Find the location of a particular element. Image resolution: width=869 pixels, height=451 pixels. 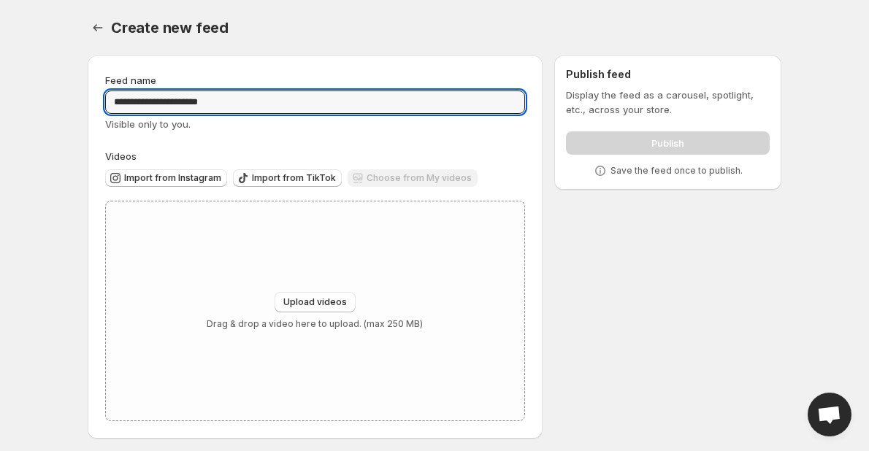

button: Upload videos is located at coordinates (315, 302).